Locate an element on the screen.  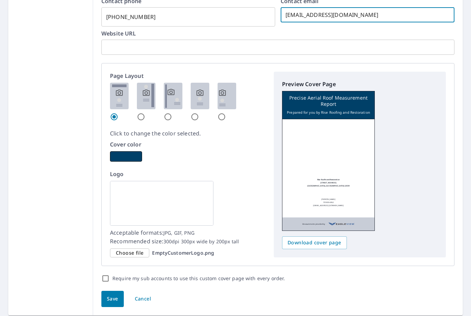
p: Preview Cover Page is located at coordinates (360, 84).